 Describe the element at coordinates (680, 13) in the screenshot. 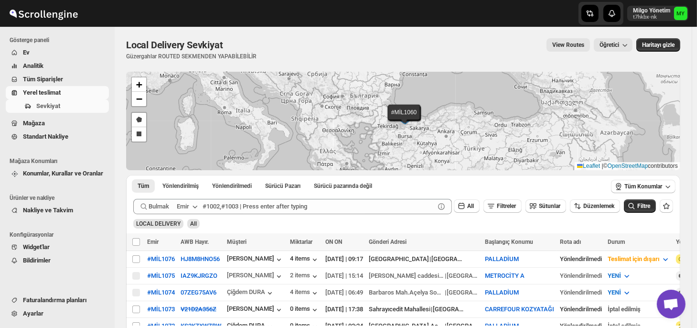

I see `text: MY` at that location.